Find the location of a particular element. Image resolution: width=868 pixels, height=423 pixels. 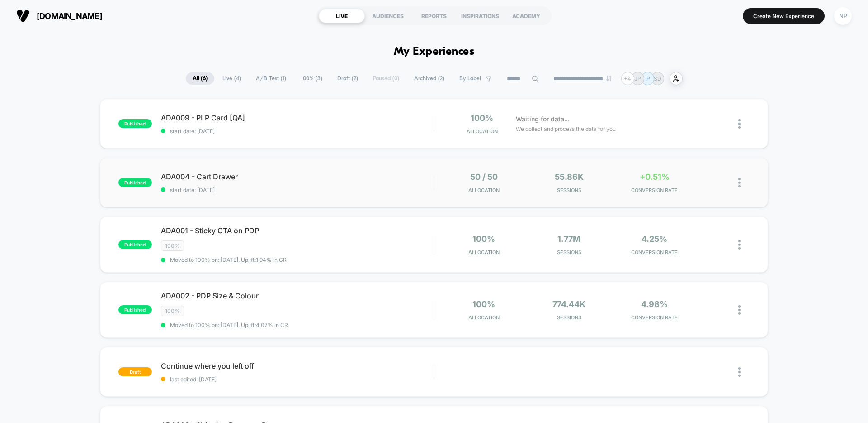

div: LIVE is located at coordinates (342, 16).